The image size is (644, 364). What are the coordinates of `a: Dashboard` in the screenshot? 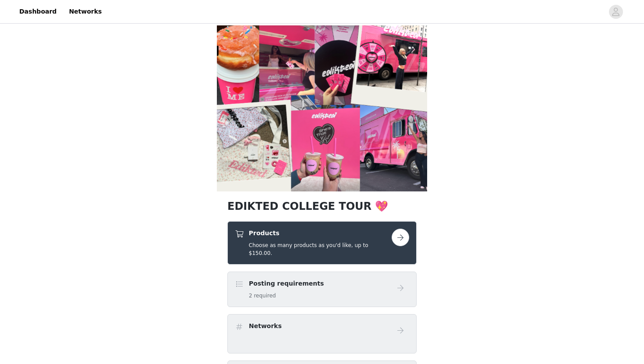 It's located at (38, 11).